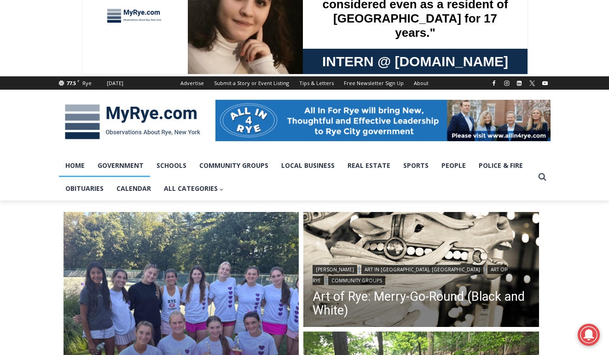 This screenshot has height=355, width=609. What do you see at coordinates (542, 177) in the screenshot?
I see `button: View Search Form` at bounding box center [542, 177].